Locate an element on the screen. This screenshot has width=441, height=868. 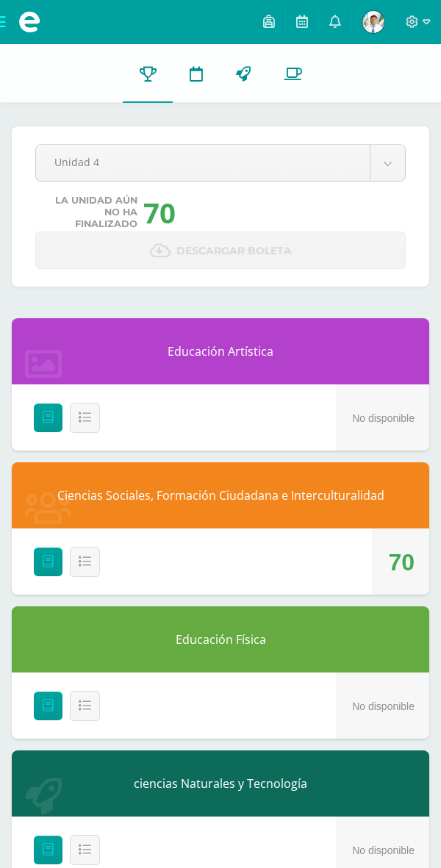
span: Unidad 4 is located at coordinates (203, 162).